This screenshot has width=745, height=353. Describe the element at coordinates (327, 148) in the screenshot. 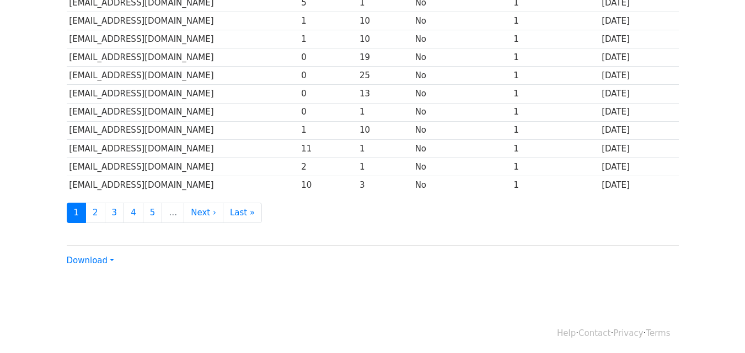

I see `td: 11` at that location.